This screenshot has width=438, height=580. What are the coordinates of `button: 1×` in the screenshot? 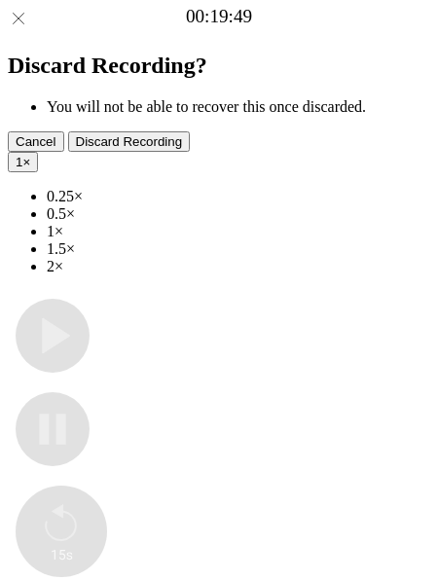 It's located at (22, 161).